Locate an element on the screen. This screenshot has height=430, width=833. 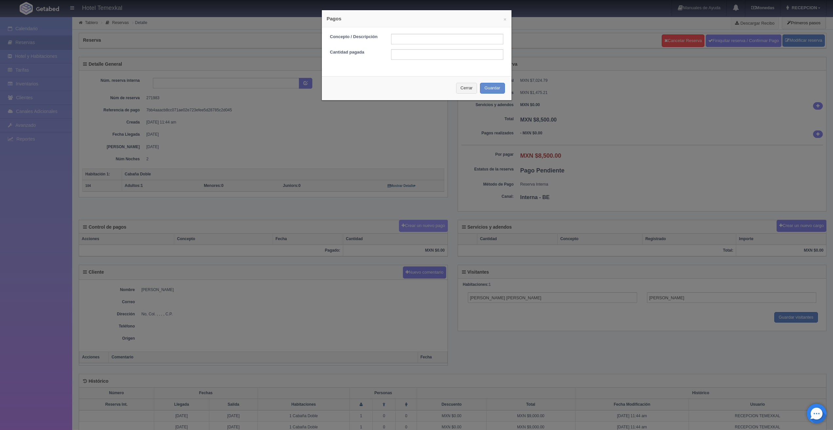
button: Cerrar is located at coordinates (467, 88).